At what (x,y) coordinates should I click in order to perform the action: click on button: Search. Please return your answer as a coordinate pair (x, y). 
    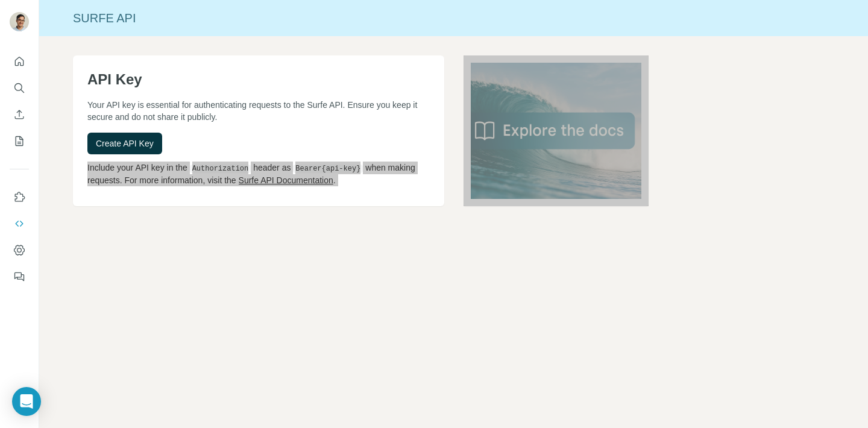
    Looking at the image, I should click on (20, 88).